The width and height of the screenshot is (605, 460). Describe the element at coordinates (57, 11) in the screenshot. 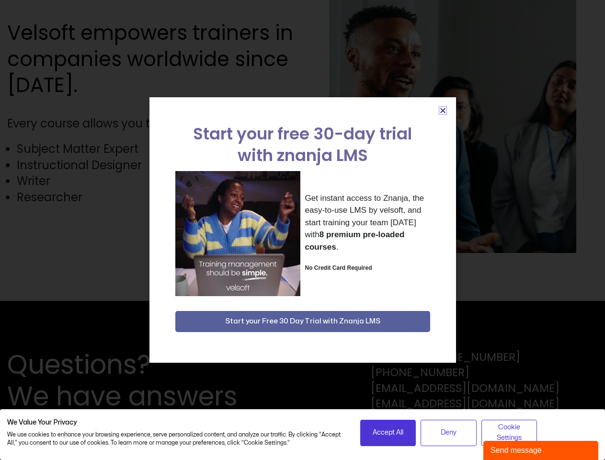

I see `div: Send message` at that location.